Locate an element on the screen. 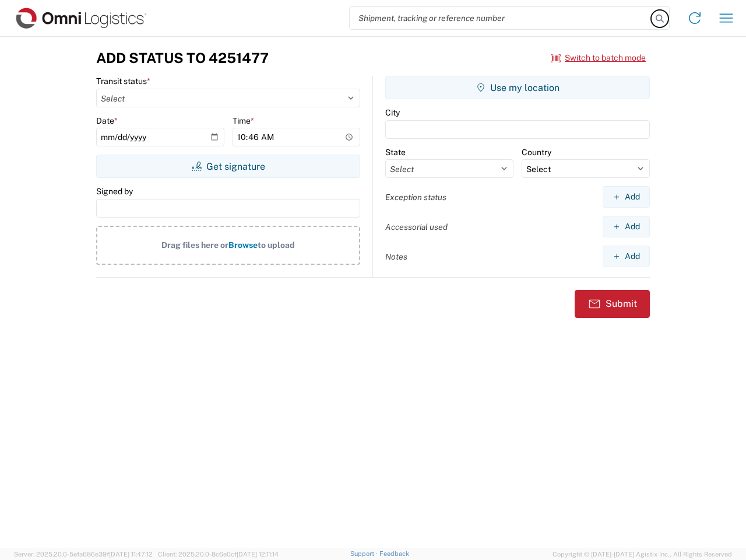  a: Feedback is located at coordinates (394, 554).